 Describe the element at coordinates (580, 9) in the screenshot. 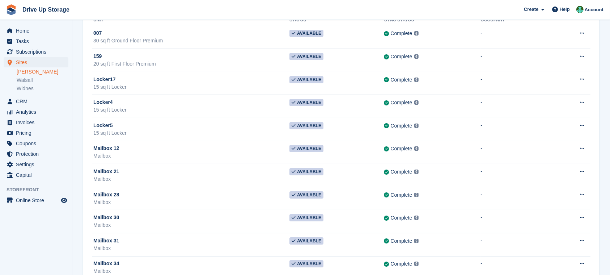

I see `img: Camille` at that location.